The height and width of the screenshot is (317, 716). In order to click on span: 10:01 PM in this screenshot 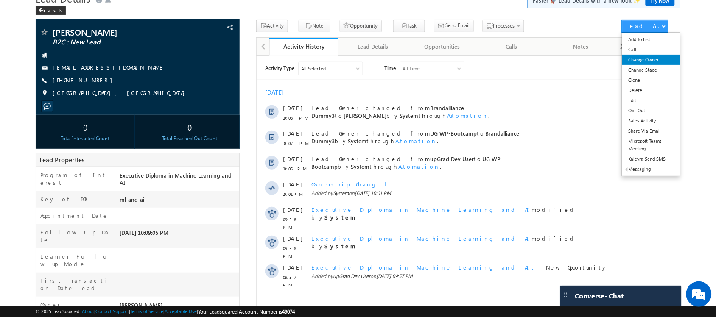, I will do `click(39, 139)`.